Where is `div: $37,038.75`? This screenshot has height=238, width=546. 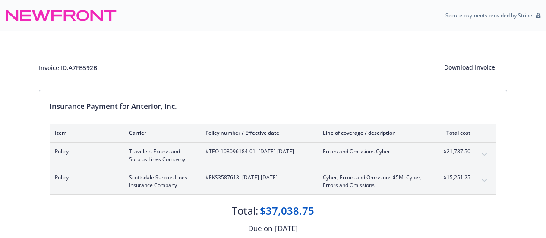 div: $37,038.75 is located at coordinates (287, 211).